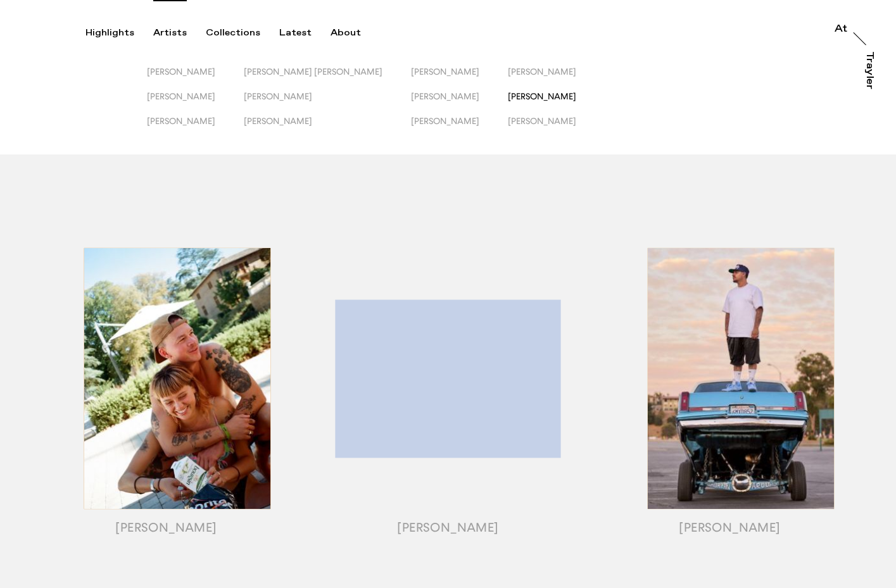  Describe the element at coordinates (179, 33) in the screenshot. I see `button: Artists` at that location.